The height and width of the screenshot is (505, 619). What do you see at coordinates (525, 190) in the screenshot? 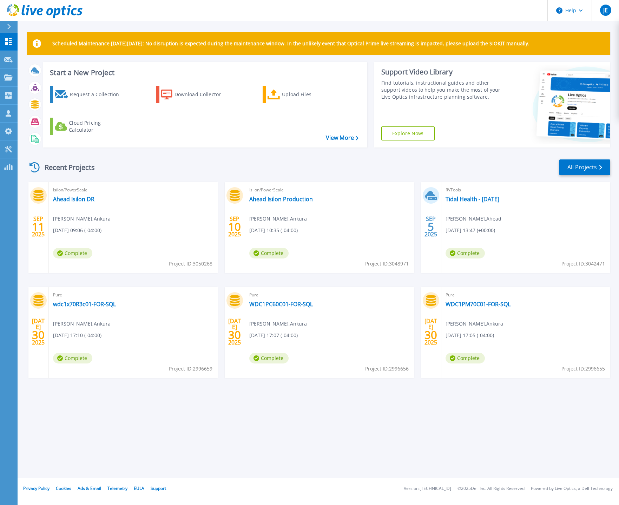
I see `span: RVTools` at bounding box center [525, 190].